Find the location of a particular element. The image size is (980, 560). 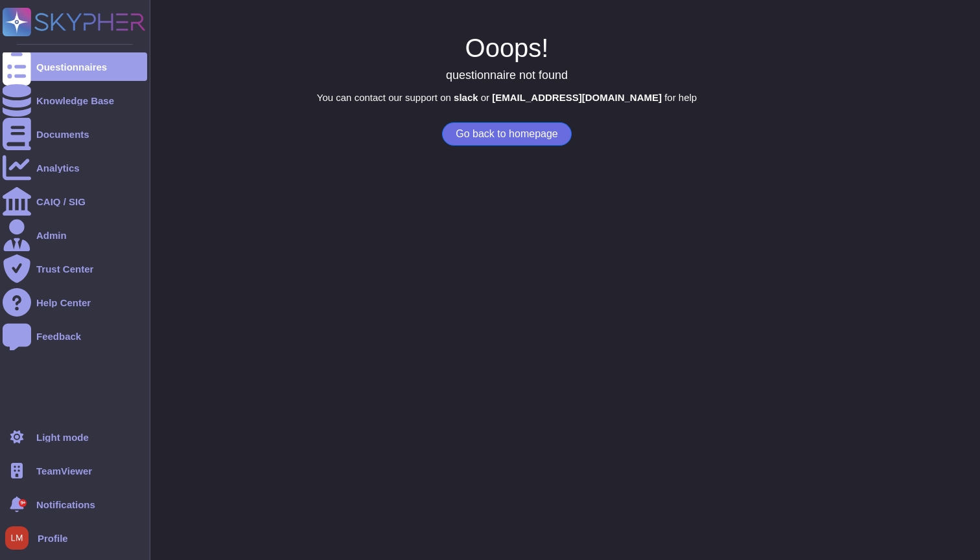

button: Go back to homepage is located at coordinates (506, 134).